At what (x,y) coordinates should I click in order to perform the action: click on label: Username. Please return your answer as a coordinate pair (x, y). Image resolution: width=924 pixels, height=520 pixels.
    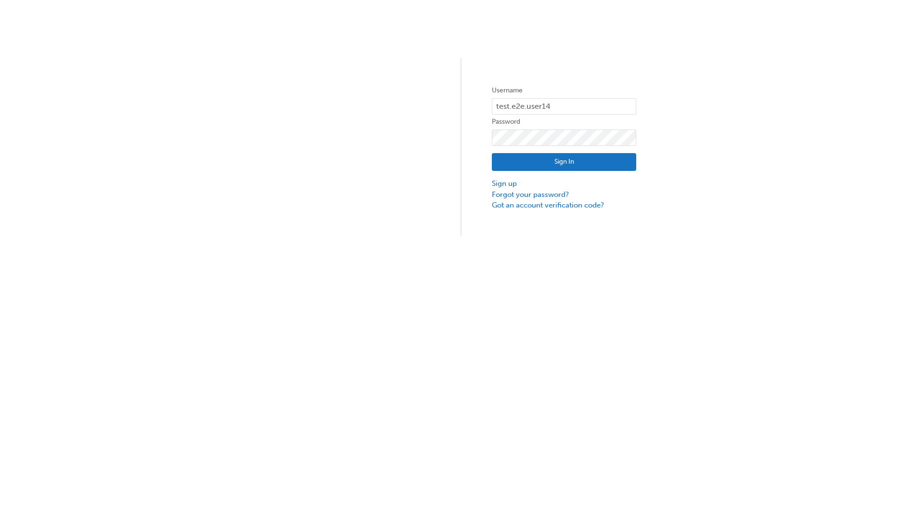
    Looking at the image, I should click on (564, 90).